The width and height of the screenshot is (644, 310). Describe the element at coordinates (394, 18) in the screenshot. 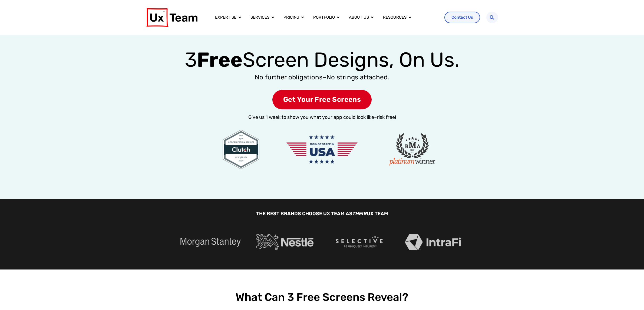

I see `a: Resources` at that location.